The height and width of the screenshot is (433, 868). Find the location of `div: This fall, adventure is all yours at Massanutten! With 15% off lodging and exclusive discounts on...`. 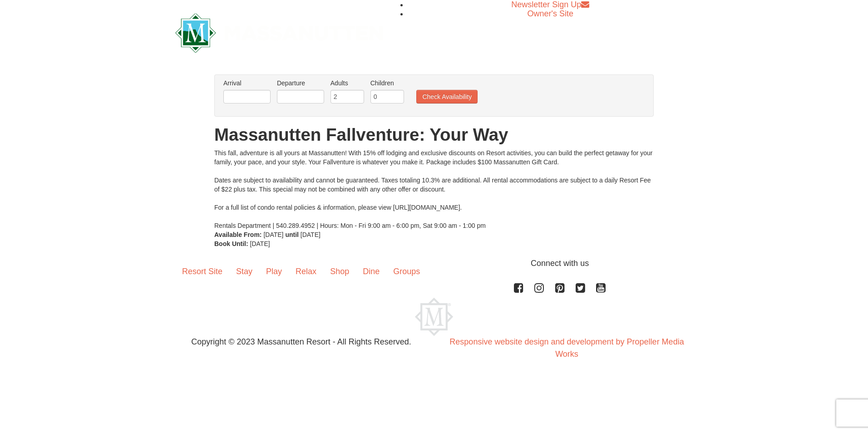

div: This fall, adventure is all yours at Massanutten! With 15% off lodging and exclusive discounts on... is located at coordinates (434, 189).